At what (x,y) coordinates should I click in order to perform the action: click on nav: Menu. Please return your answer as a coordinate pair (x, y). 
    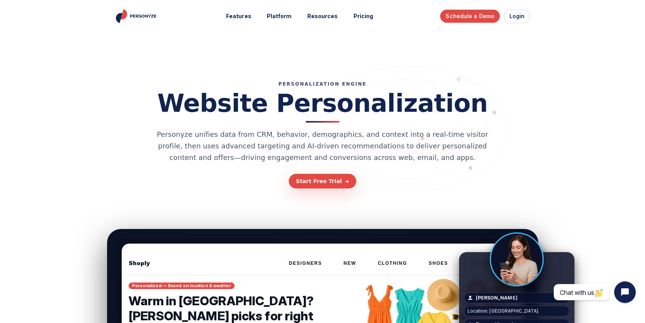
    Looking at the image, I should click on (399, 263).